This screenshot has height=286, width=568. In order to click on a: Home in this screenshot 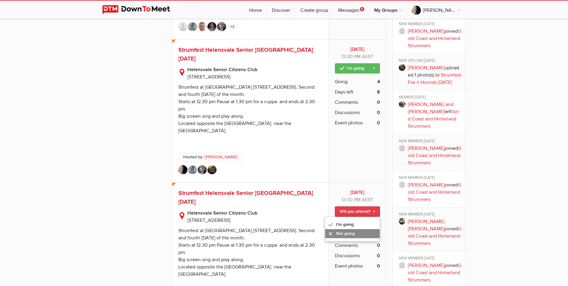, I will do `click(255, 10)`.